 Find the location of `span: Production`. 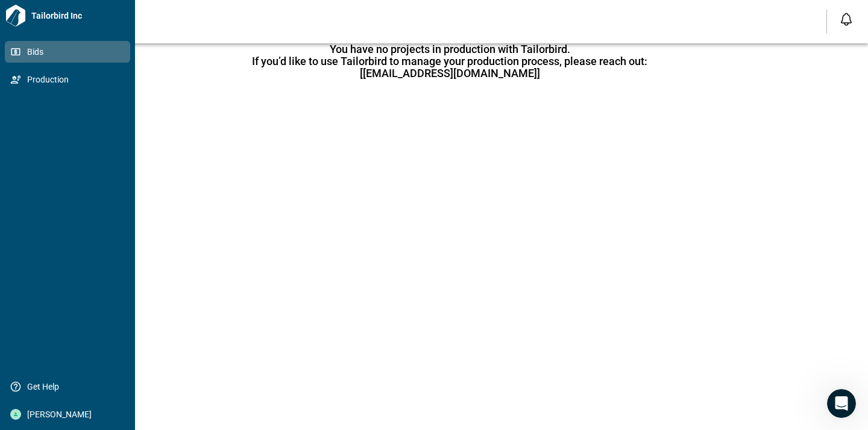

span: Production is located at coordinates (70, 79).